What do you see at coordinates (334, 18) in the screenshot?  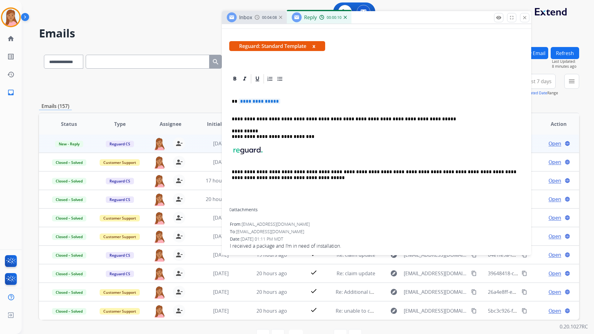 I see `span: 00:00:10` at bounding box center [334, 18].